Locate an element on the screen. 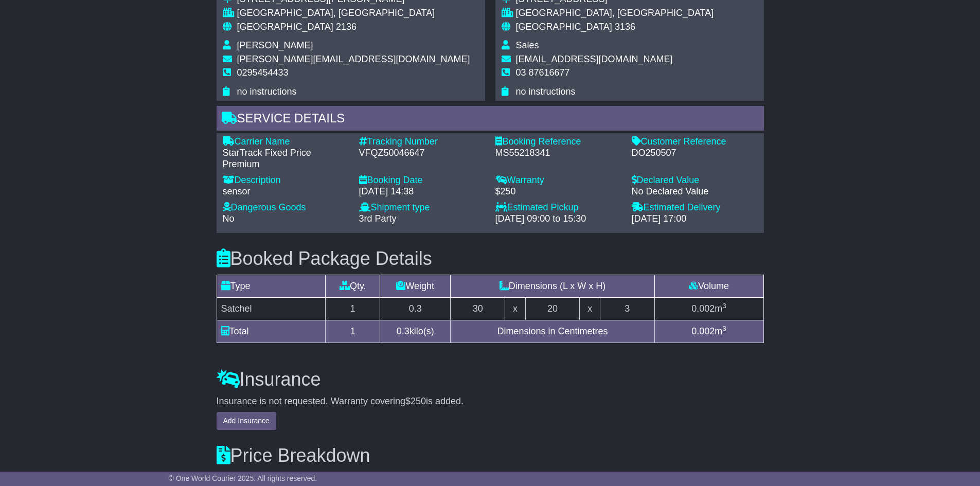 This screenshot has height=486, width=980. td: Volume is located at coordinates (709, 286).